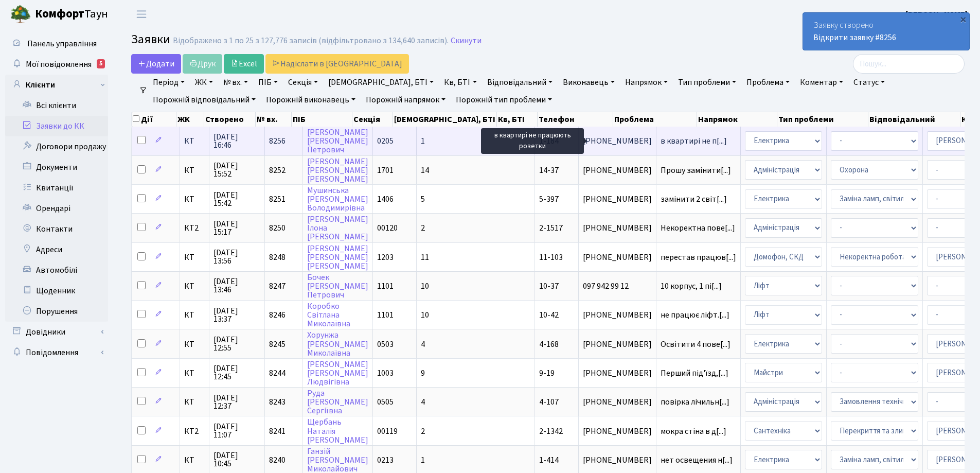  Describe the element at coordinates (277, 344) in the screenshot. I see `span: 8245` at that location.